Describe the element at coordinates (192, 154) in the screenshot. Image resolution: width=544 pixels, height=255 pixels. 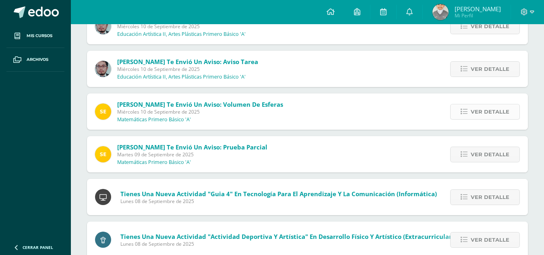
I see `span: Martes 09 de Septiembre de 2025` at that location.